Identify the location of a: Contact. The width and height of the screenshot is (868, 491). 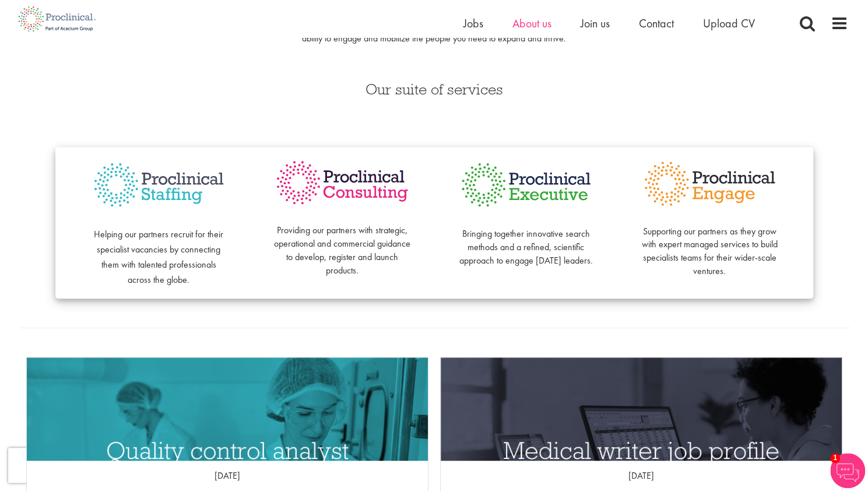
(657, 23).